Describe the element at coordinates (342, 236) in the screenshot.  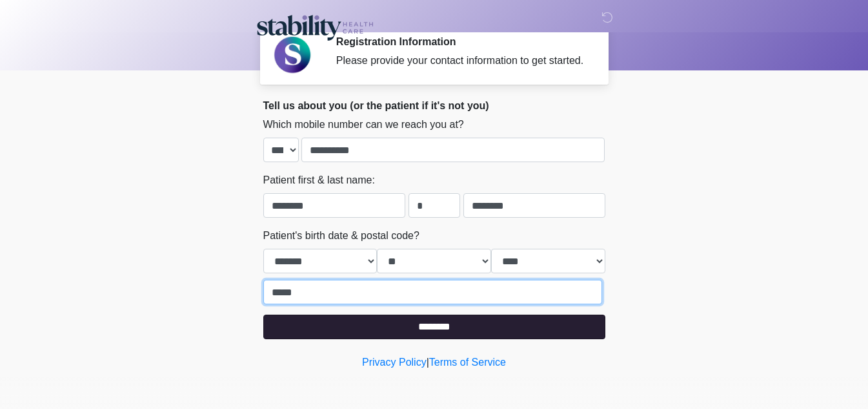
I see `label: Patient's birth date & postal code?` at that location.